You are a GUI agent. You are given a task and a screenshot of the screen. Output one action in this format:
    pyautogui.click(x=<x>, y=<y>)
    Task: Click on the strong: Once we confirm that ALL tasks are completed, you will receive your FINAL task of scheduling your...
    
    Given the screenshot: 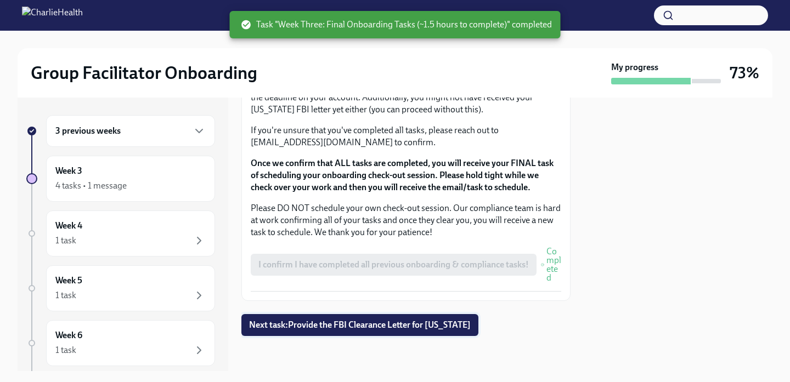 What is the action you would take?
    pyautogui.click(x=402, y=175)
    